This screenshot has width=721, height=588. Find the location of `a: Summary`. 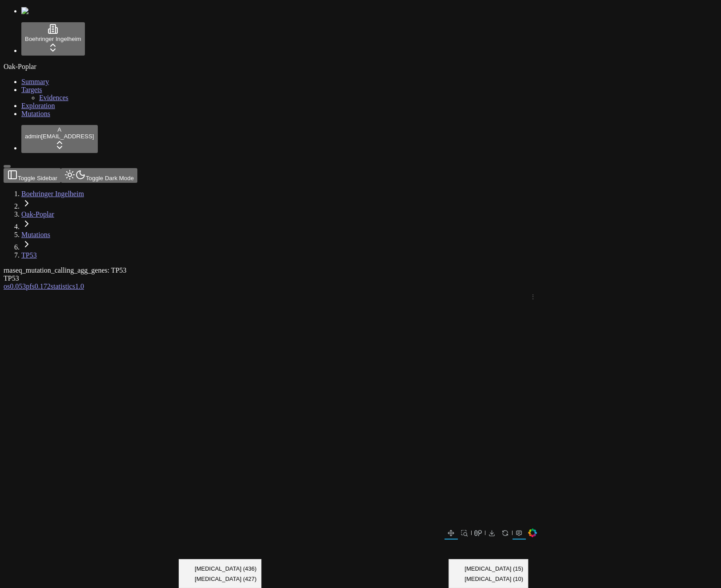

a: Summary is located at coordinates (35, 81).